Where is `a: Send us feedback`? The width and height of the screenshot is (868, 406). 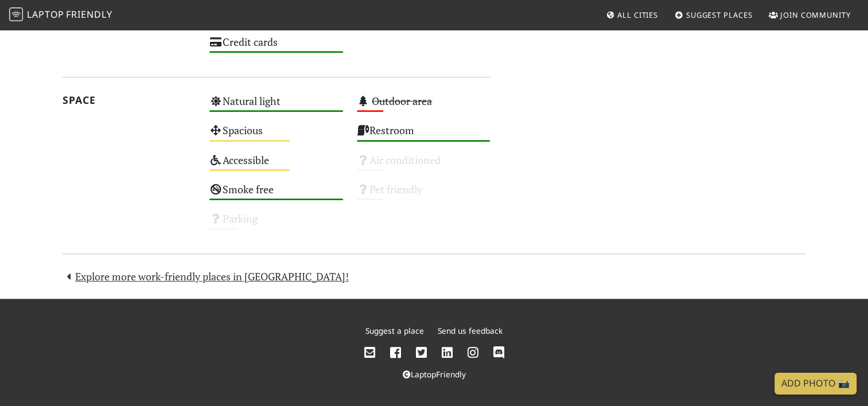 a: Send us feedback is located at coordinates (470, 331).